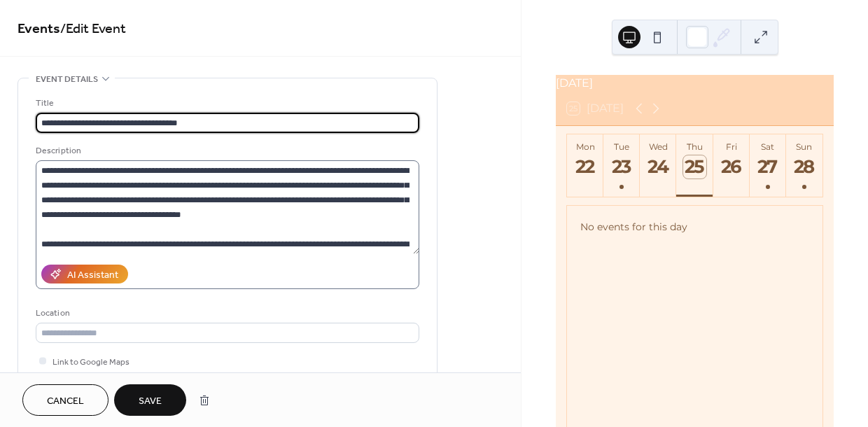 This screenshot has width=868, height=427. What do you see at coordinates (585, 165) in the screenshot?
I see `button: Mon22` at bounding box center [585, 165].